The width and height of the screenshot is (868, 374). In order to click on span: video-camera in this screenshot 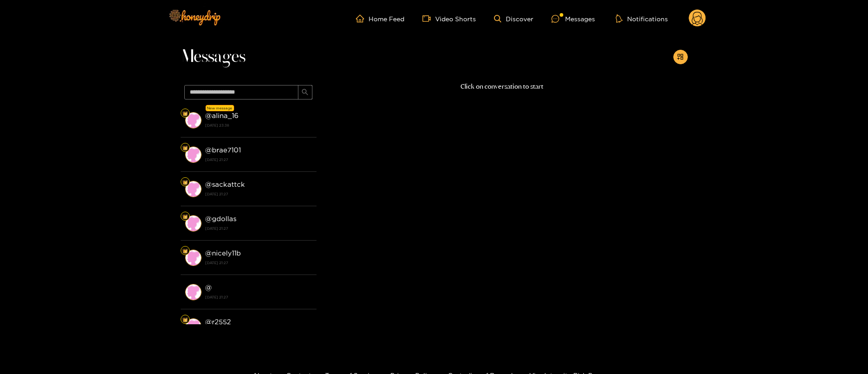, I will do `click(429, 18)`.